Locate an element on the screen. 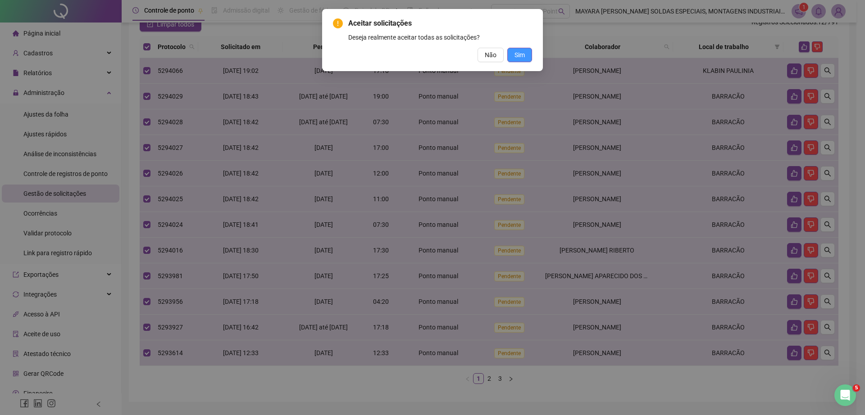  span: Aceitar solicitações is located at coordinates (440, 23).